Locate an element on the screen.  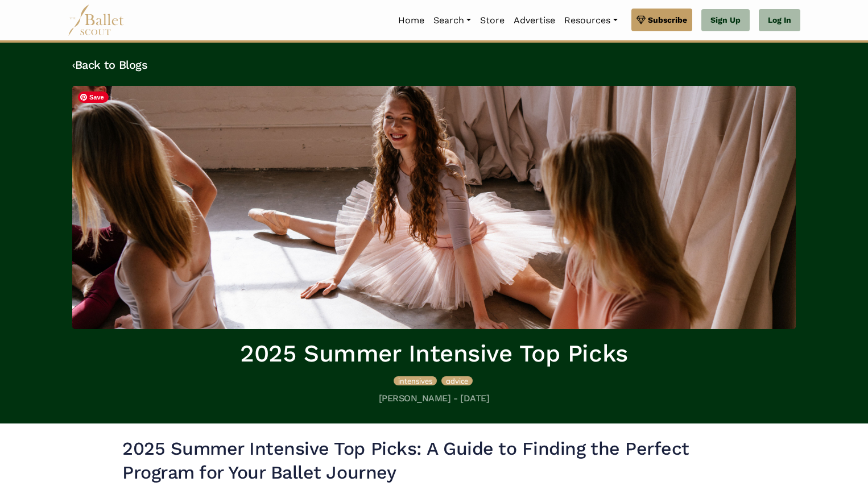
a: Home is located at coordinates (411, 21).